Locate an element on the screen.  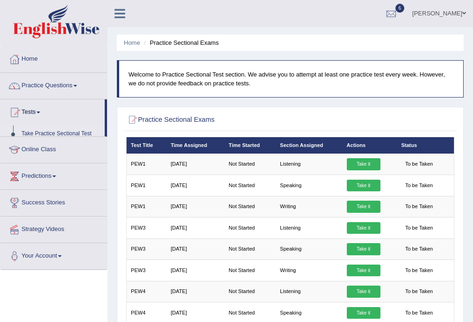
h2: Practice Sectional Exams is located at coordinates (228, 120).